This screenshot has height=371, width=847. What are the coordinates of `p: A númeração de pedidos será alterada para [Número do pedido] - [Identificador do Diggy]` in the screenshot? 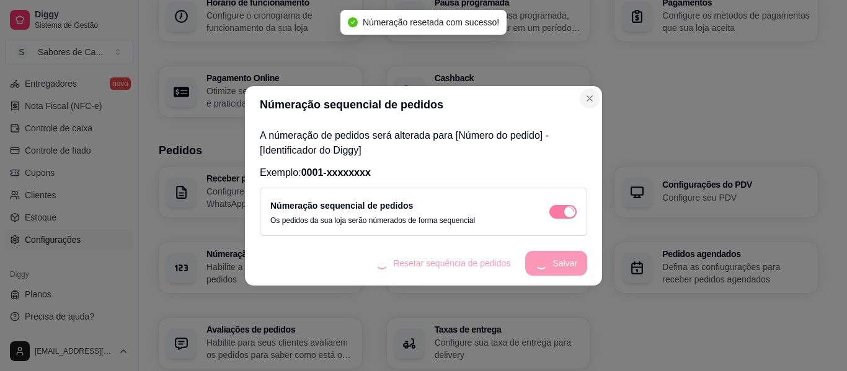 It's located at (424, 143).